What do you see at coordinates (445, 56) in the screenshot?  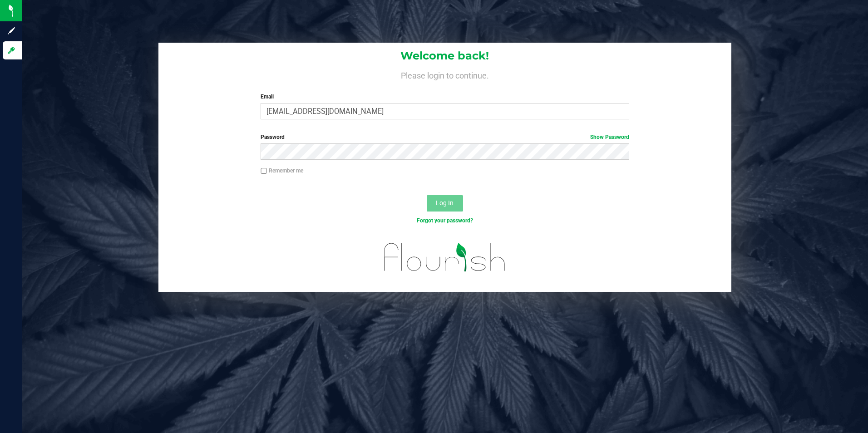 I see `h1: Welcome back!` at bounding box center [445, 56].